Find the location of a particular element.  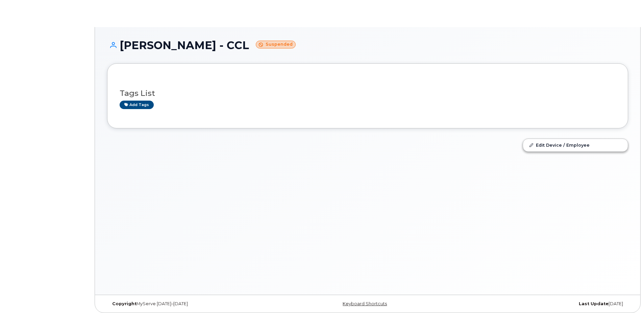

small: Suspended is located at coordinates (276, 44).